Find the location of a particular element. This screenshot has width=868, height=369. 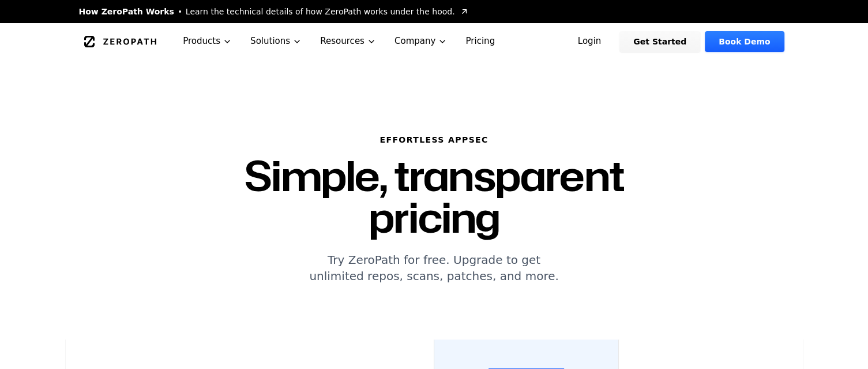

p: Try ZeroPath for free. Upgrade to get unlimited repos, scans, patches, and more. is located at coordinates (434, 268).